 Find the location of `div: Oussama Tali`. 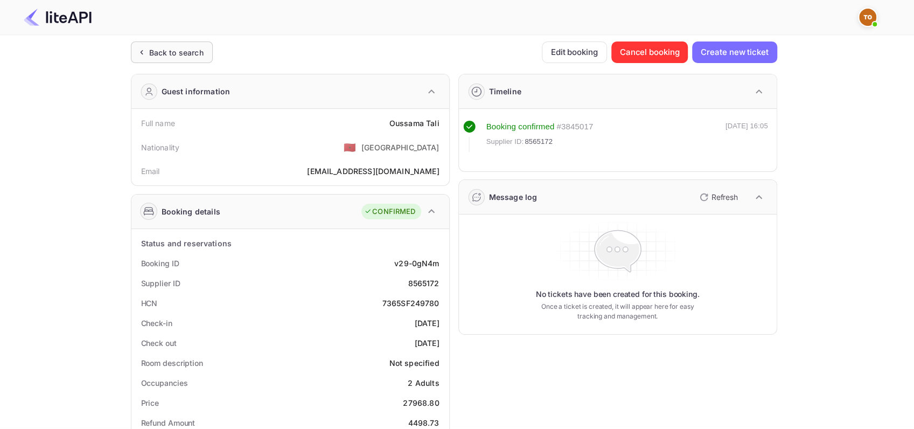

div: Oussama Tali is located at coordinates (414, 123).